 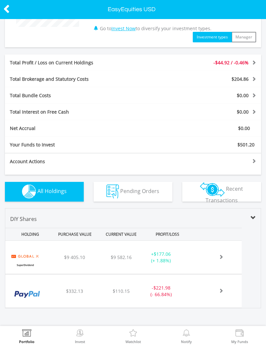 I want to click on span: All Holdings, so click(x=52, y=191).